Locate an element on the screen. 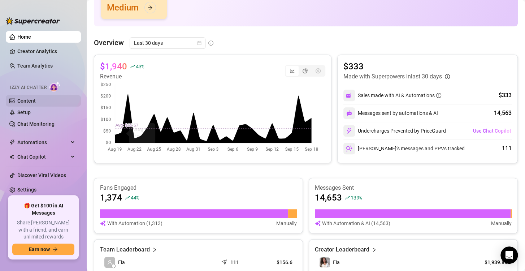 The height and width of the screenshot is (271, 525). article: Overview is located at coordinates (109, 43).